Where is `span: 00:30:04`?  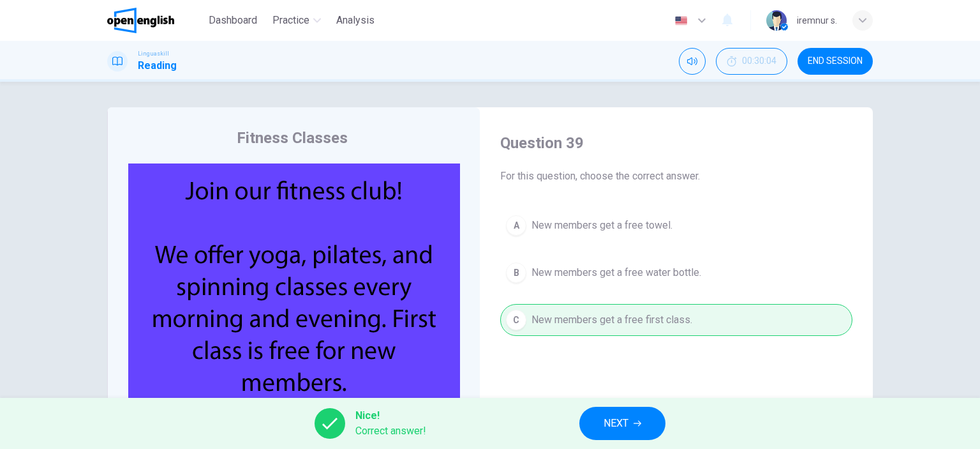
span: 00:30:04 is located at coordinates (760, 61).